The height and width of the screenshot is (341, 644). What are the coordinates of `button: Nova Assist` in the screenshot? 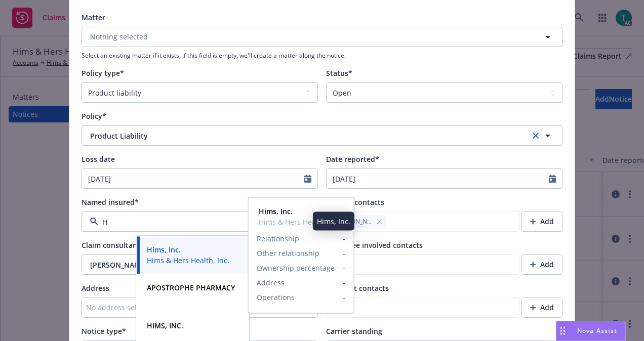 It's located at (591, 331).